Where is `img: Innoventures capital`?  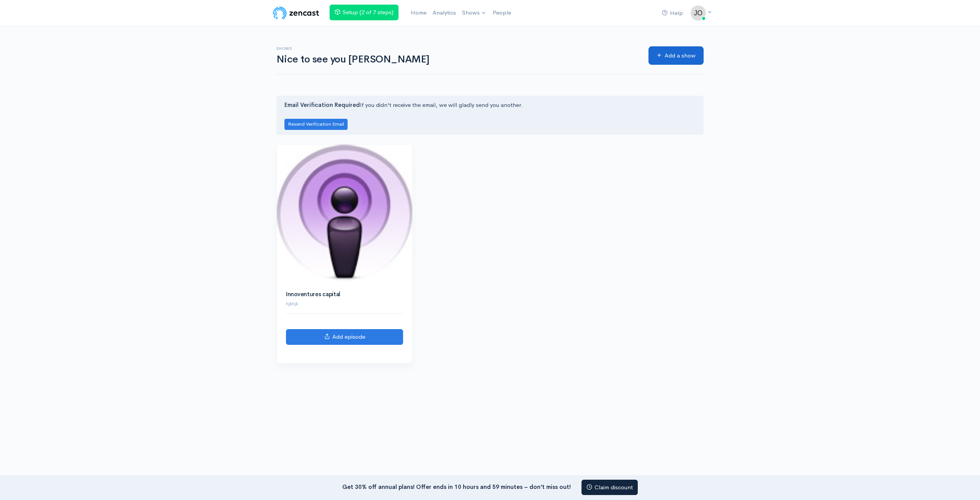
img: Innoventures capital is located at coordinates (345, 213).